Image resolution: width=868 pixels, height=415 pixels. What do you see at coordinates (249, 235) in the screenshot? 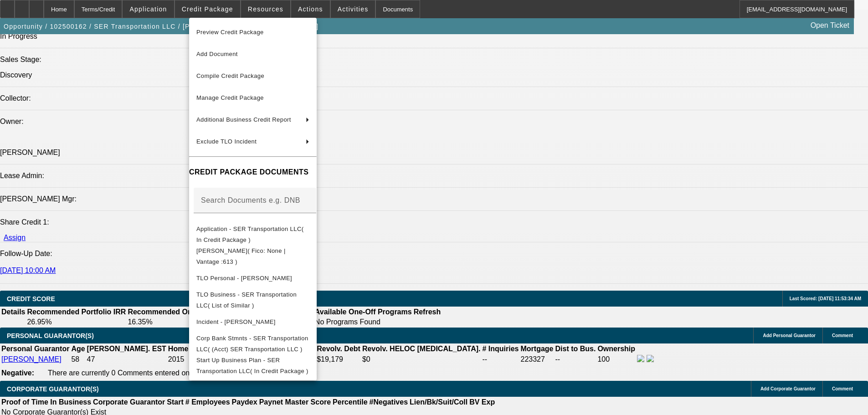
I see `span: Application - SER Transportation LLC( In Credit Package )` at bounding box center [249, 235].